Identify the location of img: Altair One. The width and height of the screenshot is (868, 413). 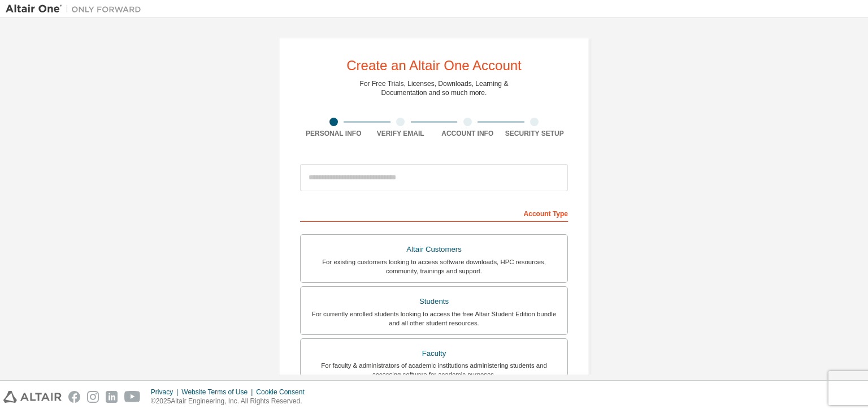
(76, 9).